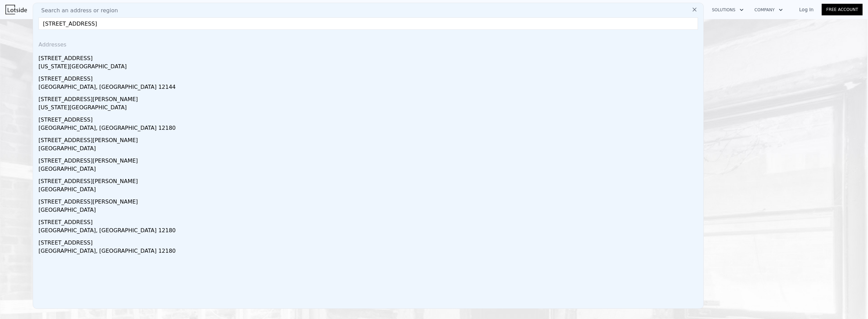  I want to click on a: Free Account, so click(842, 10).